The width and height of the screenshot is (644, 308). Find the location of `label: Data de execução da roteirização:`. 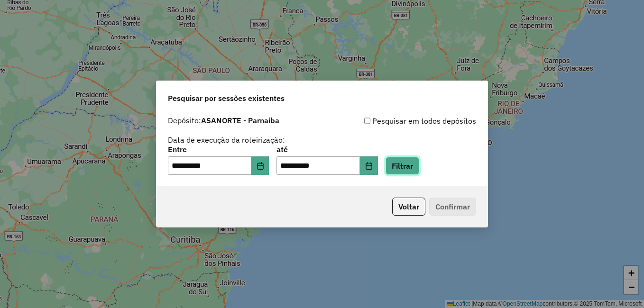

label: Data de execução da roteirização: is located at coordinates (226, 140).